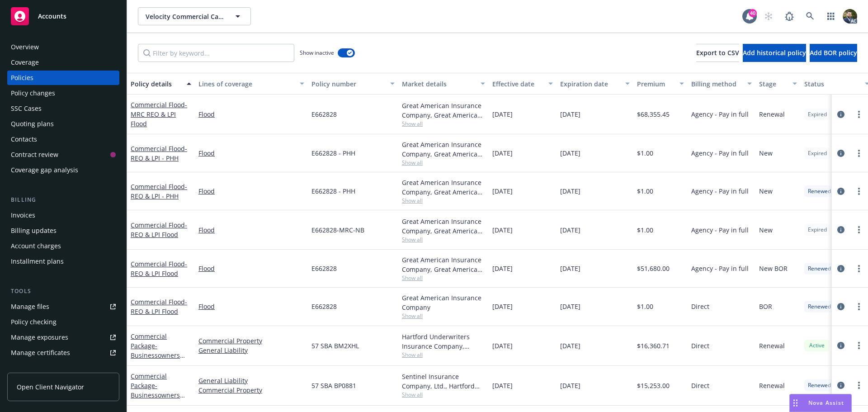 Image resolution: width=868 pixels, height=412 pixels. What do you see at coordinates (63, 139) in the screenshot?
I see `a: Contacts` at bounding box center [63, 139].